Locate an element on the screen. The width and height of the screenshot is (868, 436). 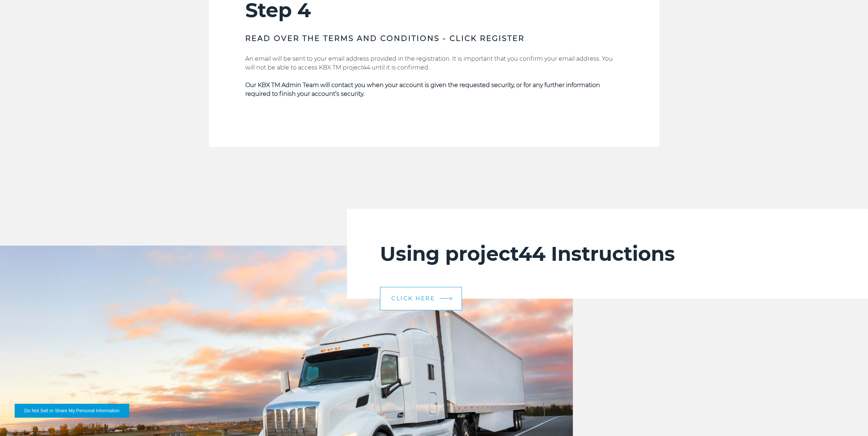
span: CLICK HERE is located at coordinates (413, 299).